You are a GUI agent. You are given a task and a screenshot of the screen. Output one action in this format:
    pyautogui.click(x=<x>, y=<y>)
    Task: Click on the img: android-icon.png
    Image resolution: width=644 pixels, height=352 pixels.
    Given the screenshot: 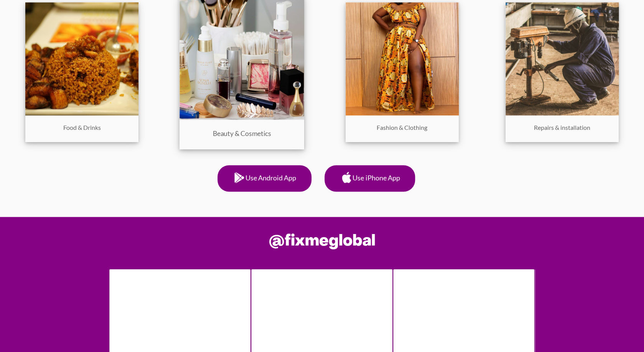 What is the action you would take?
    pyautogui.click(x=239, y=177)
    